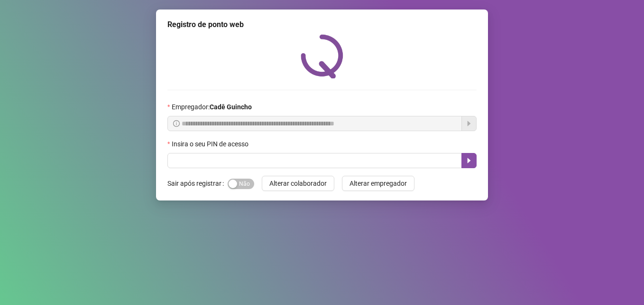 This screenshot has width=644, height=305. Describe the element at coordinates (211, 107) in the screenshot. I see `span: Empregador :` at that location.